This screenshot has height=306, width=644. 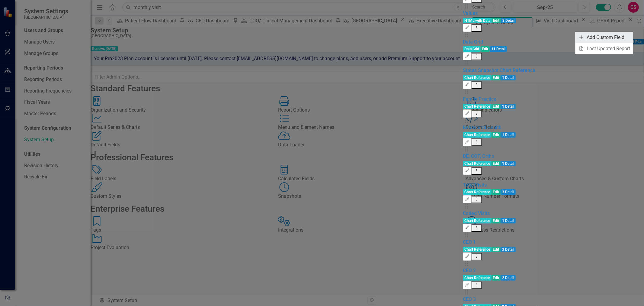 What do you see at coordinates (471, 49) in the screenshot?
I see `span: Data Grid` at bounding box center [471, 49].